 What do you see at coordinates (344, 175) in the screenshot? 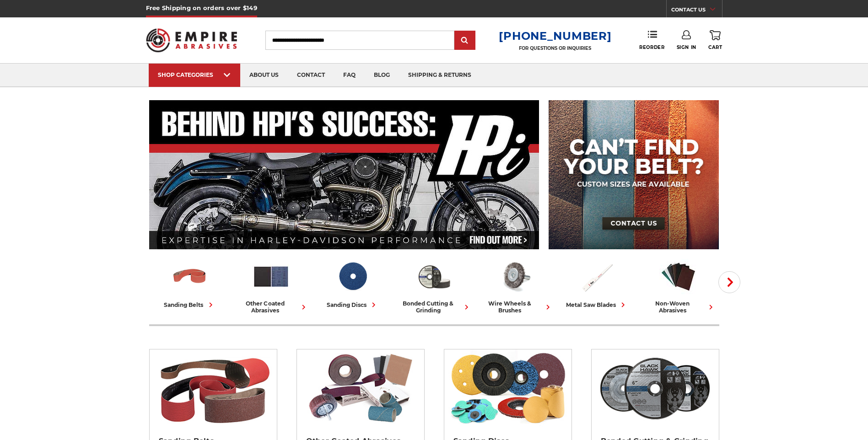
I see `a: Banner for an interview featuring Horsepower Inc who makes Harley performance upgrades featured o...` at bounding box center [344, 175].